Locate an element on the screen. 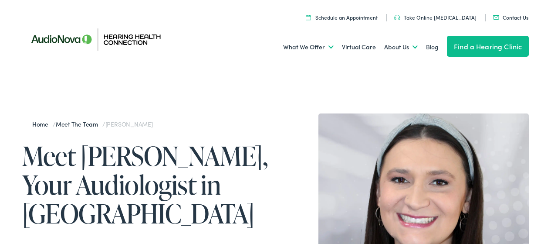  a: What We Offer is located at coordinates (309, 47).